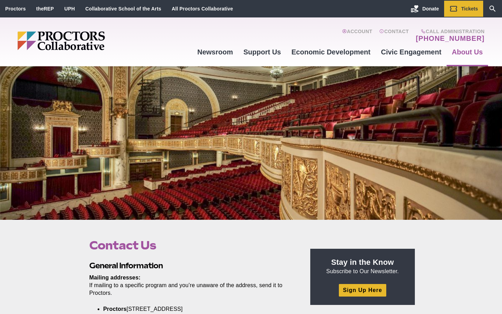 The height and width of the screenshot is (314, 502). Describe the element at coordinates (192, 245) in the screenshot. I see `h1: Contact Us` at that location.